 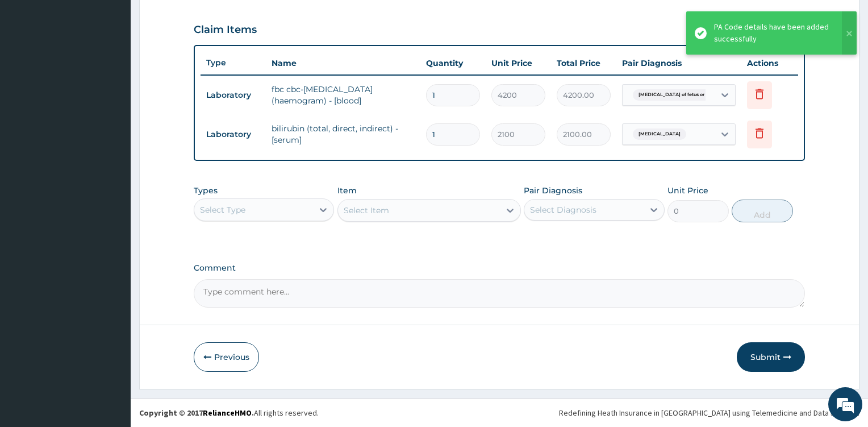 What do you see at coordinates (226, 357) in the screenshot?
I see `button: Previous` at bounding box center [226, 357].